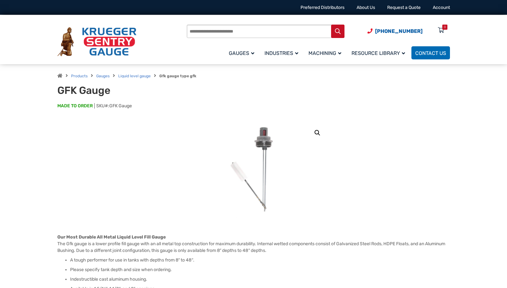 The image size is (507, 288). I want to click on li: A tough performer for use in tanks with depths from 8″ to 48″., so click(260, 260).